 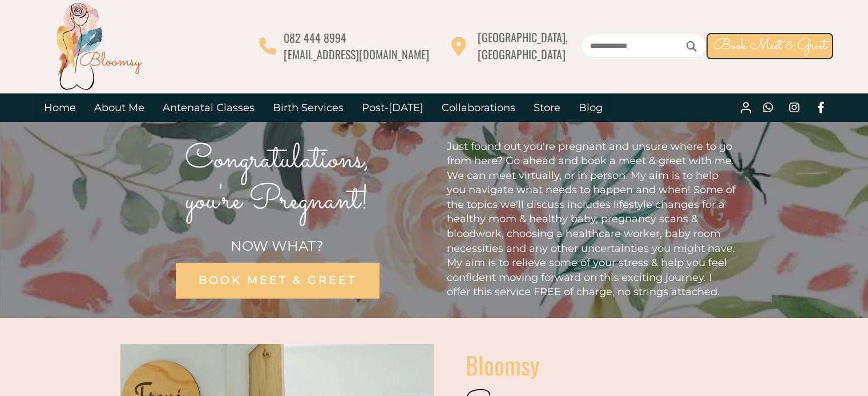 What do you see at coordinates (315, 38) in the screenshot?
I see `span: 082 444 8994` at bounding box center [315, 38].